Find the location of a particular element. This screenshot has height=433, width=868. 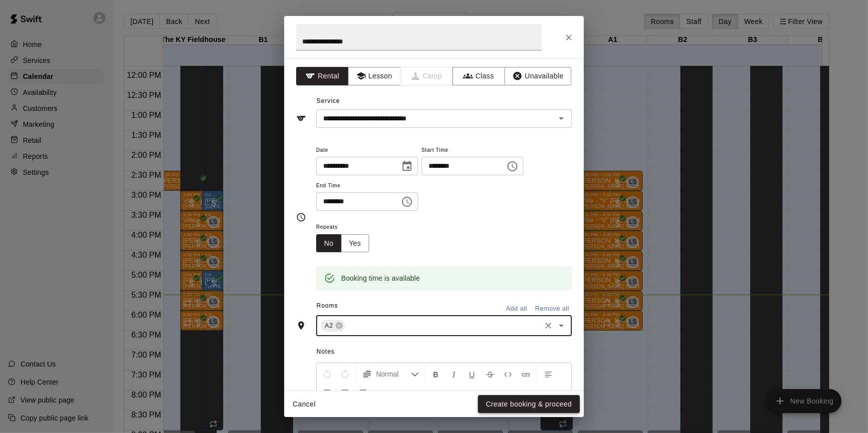

span: A2 is located at coordinates (328, 326).